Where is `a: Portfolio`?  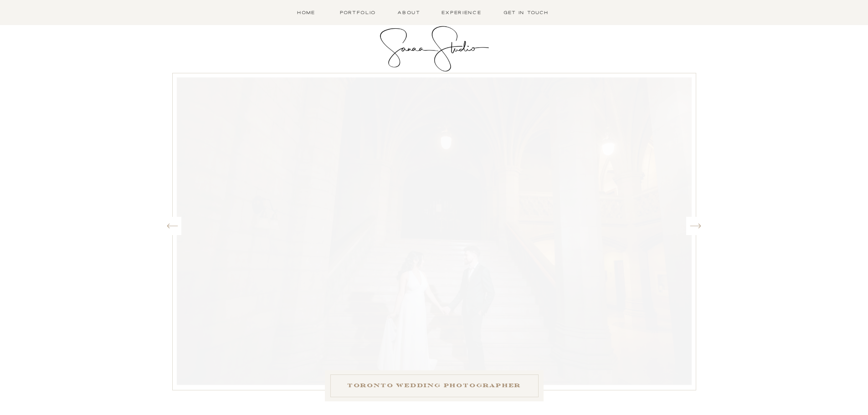
a: Portfolio is located at coordinates (358, 12).